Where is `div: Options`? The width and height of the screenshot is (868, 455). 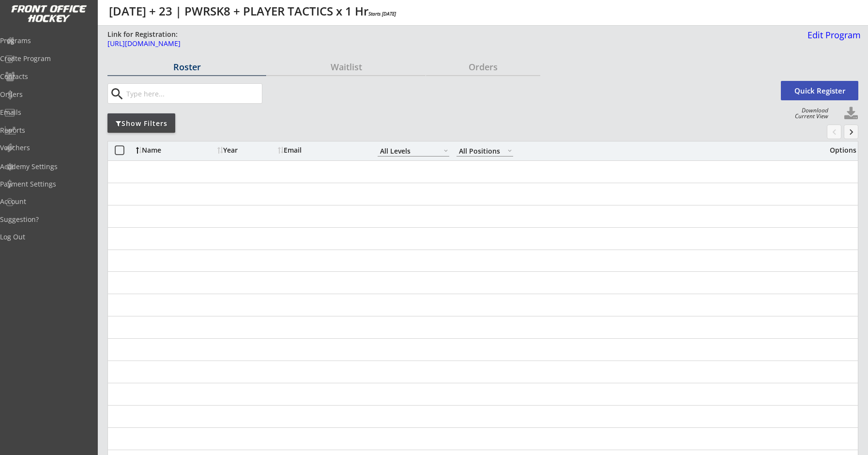 div: Options is located at coordinates (839, 150).